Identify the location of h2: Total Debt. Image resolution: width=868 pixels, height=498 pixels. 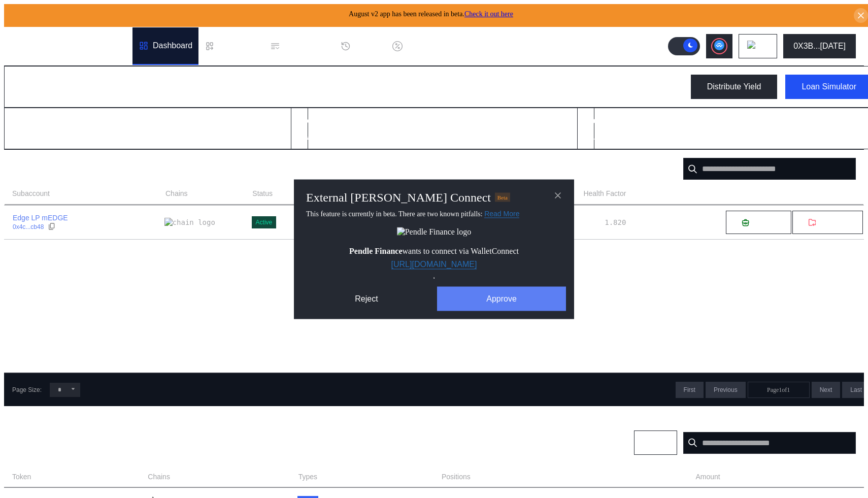
(319, 121).